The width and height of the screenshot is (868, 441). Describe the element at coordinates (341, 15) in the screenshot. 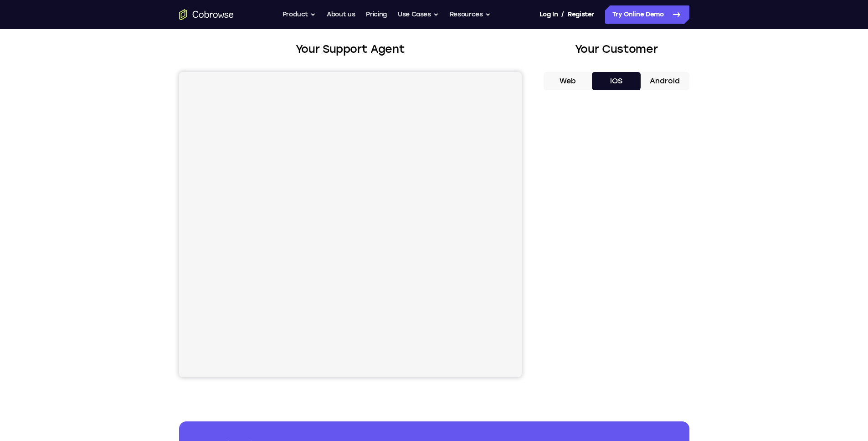

I see `a: About us` at that location.